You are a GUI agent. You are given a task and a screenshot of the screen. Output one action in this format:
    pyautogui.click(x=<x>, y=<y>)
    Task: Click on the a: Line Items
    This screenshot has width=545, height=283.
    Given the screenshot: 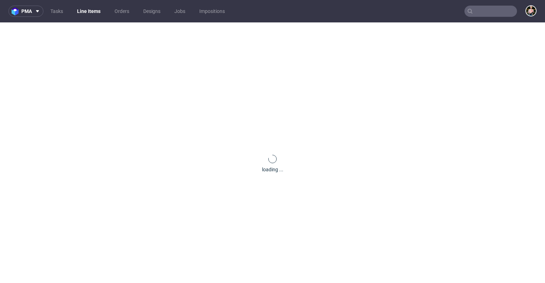 What is the action you would take?
    pyautogui.click(x=89, y=11)
    